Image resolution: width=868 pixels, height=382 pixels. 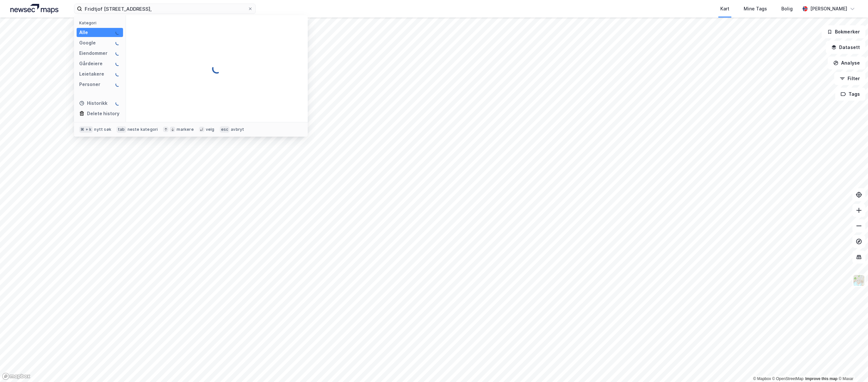 What do you see at coordinates (84, 33) in the screenshot?
I see `div: Alle` at bounding box center [84, 33].